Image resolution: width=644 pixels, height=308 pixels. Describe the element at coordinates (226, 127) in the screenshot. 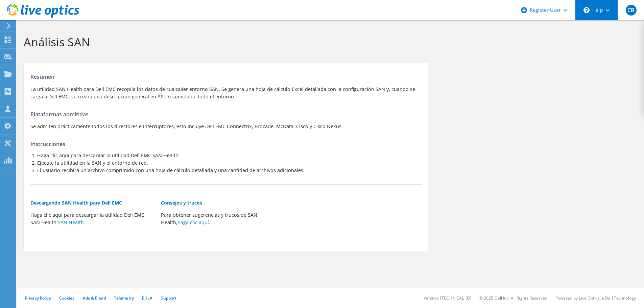

I see `p: Se admiten prácticamente todos los directores e interruptores, esto incluye Dell EMC Connectrix, ...` at that location.